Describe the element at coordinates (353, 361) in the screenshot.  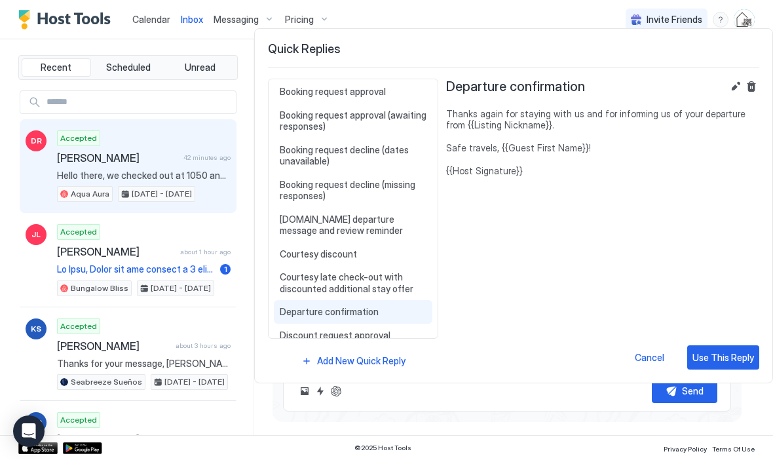
I see `button: Add New Quick Reply` at that location.